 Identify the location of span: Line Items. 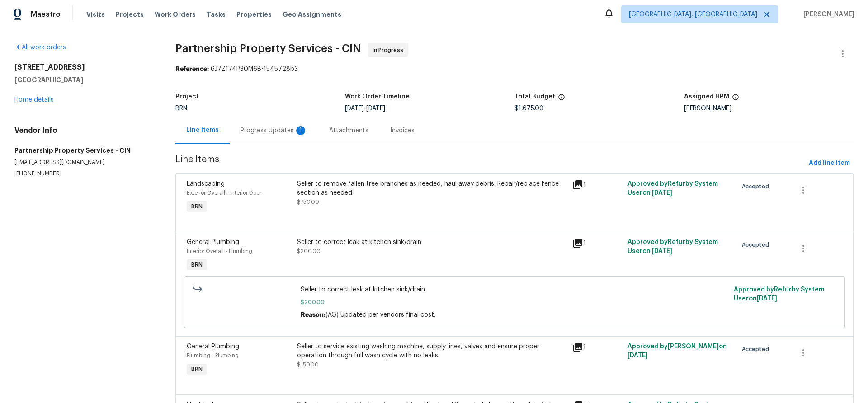
(490, 163).